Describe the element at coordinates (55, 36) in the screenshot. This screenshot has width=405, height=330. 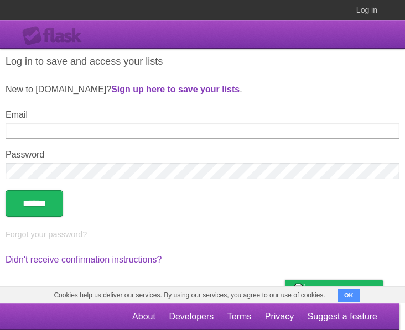
I see `div: Flask` at that location.